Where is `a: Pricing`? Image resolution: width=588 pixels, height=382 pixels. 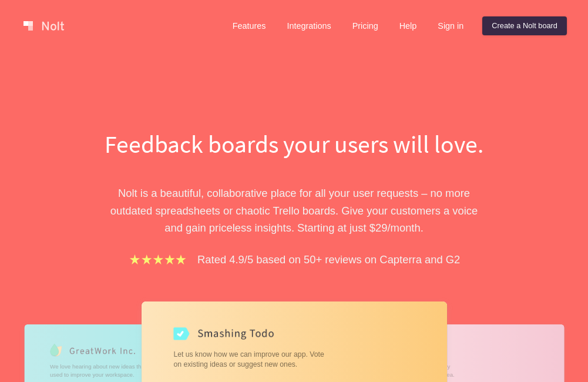
a: Pricing is located at coordinates (366, 26).